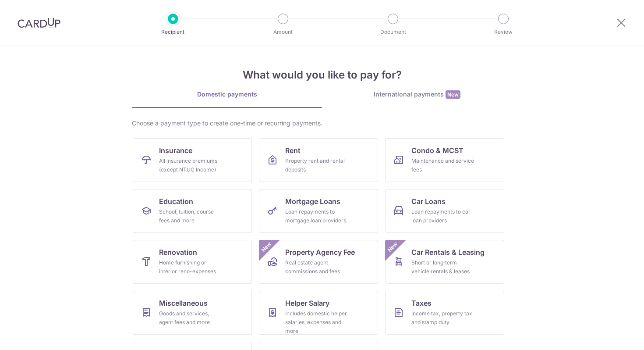  What do you see at coordinates (448, 252) in the screenshot?
I see `span: Car Rentals & Leasing` at bounding box center [448, 252].